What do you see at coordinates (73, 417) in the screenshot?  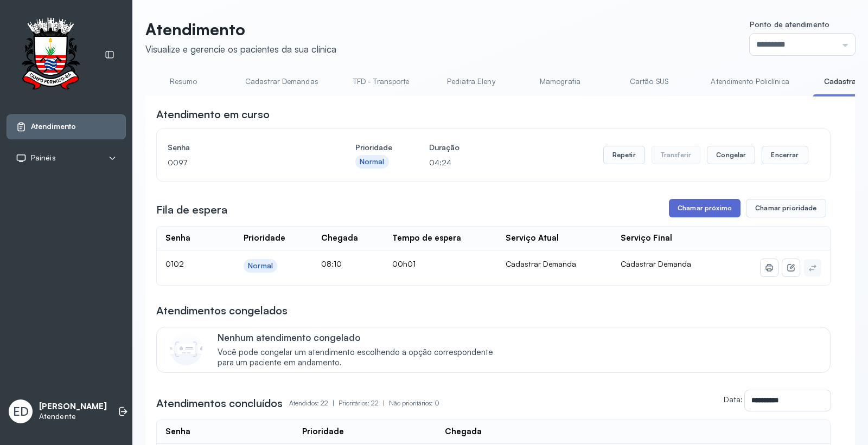 I see `p: Atendente` at bounding box center [73, 417].